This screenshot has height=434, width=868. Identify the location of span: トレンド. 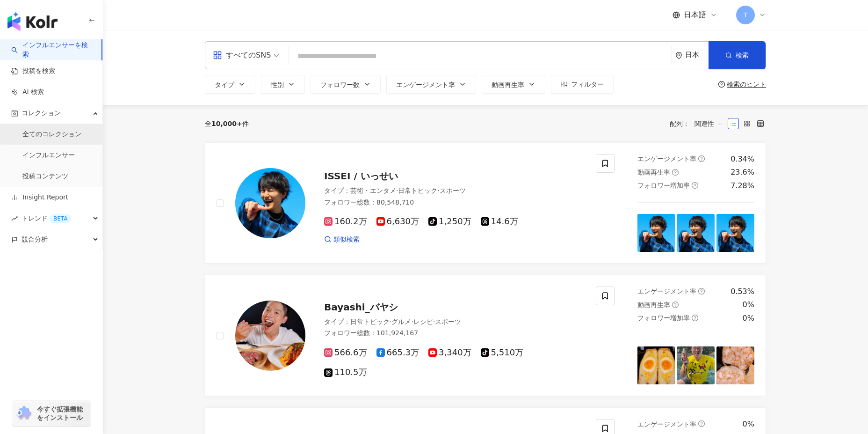
(46, 218).